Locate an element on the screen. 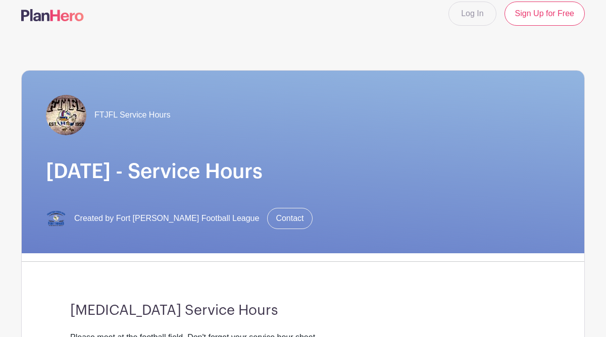 The image size is (606, 337). img: FTJFL%203.jpg is located at coordinates (66, 115).